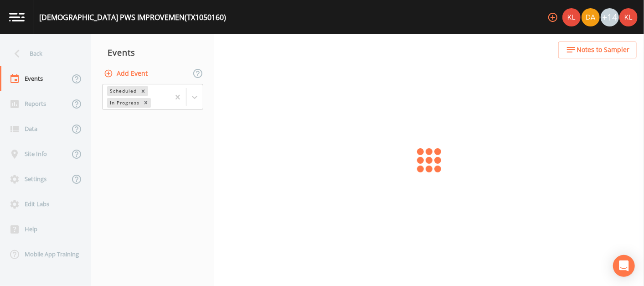 This screenshot has height=286, width=644. What do you see at coordinates (124, 103) in the screenshot?
I see `div: In Progress` at bounding box center [124, 103].